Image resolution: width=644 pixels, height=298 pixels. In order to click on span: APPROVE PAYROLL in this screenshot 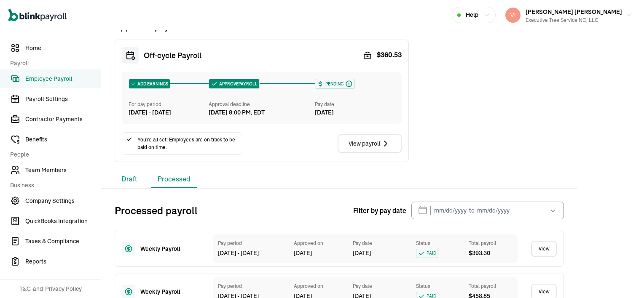, I will do `click(237, 84)`.